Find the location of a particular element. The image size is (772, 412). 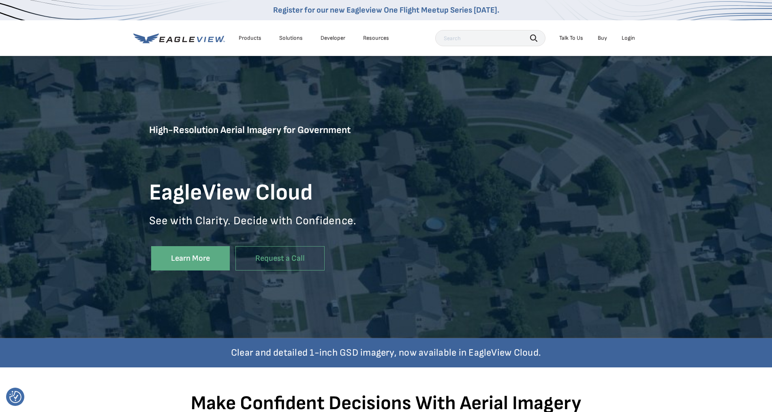

button: Consent Preferences is located at coordinates (15, 397).